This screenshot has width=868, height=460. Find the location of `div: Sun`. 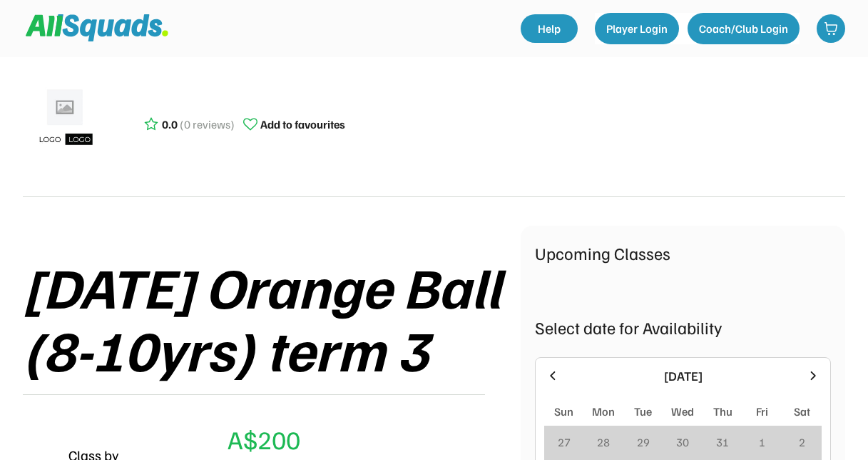

div: Sun is located at coordinates (563, 411).